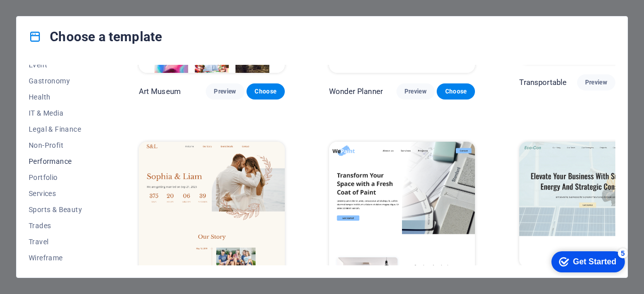 Image resolution: width=644 pixels, height=294 pixels. I want to click on span: Gastronomy, so click(61, 81).